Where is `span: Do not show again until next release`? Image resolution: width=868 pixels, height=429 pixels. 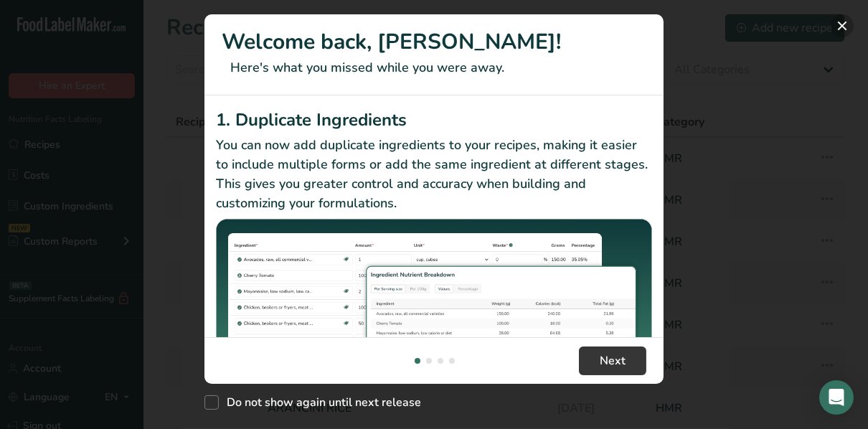 span: Do not show again until next release is located at coordinates (320, 402).